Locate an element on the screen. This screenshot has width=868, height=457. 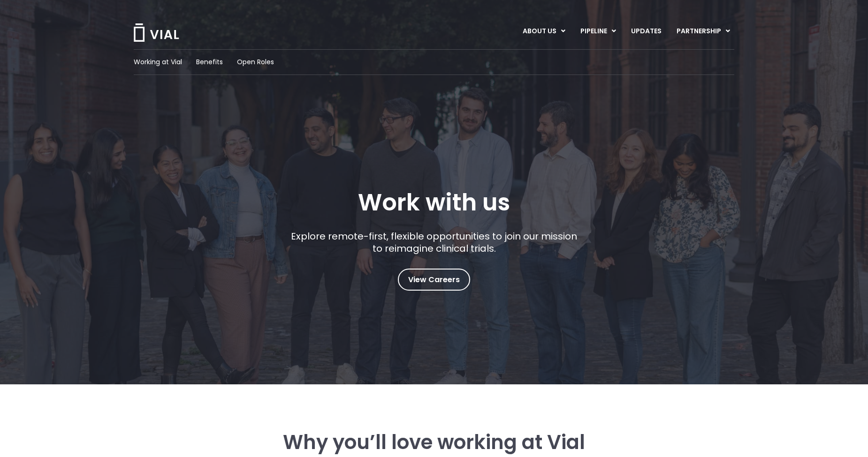
img: Vial Logo is located at coordinates (156, 33).